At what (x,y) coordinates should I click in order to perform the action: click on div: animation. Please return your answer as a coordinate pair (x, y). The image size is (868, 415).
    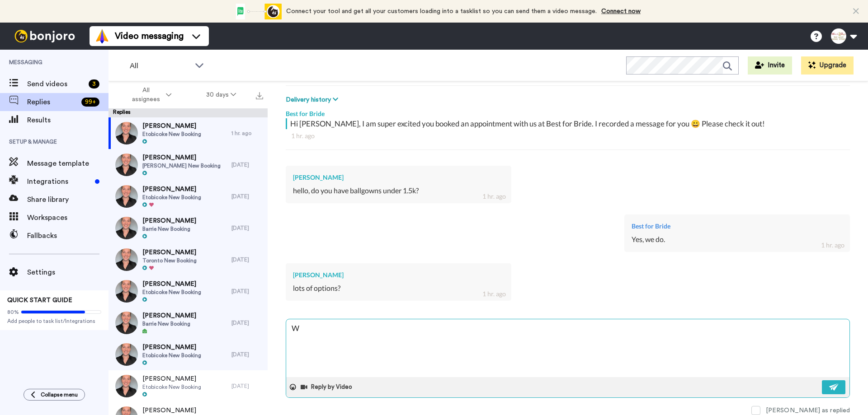
    Looking at the image, I should click on (257, 11).